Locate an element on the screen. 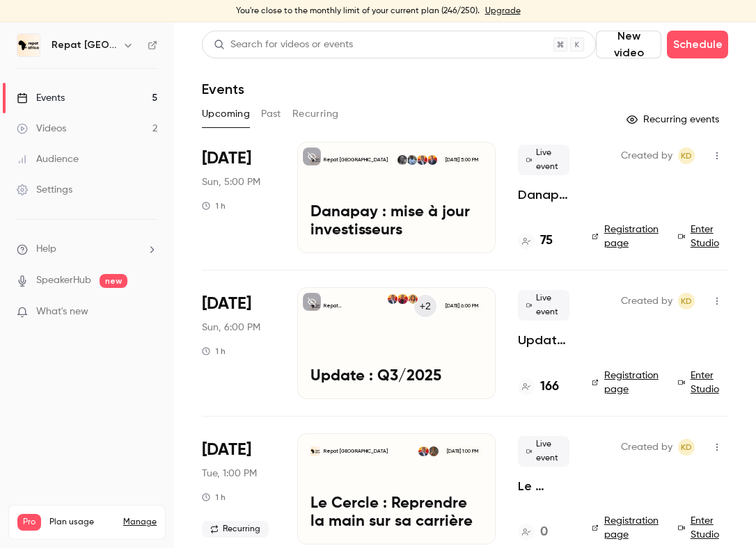 Image resolution: width=756 pixels, height=548 pixels. div: Search for videos or events is located at coordinates (284, 45).